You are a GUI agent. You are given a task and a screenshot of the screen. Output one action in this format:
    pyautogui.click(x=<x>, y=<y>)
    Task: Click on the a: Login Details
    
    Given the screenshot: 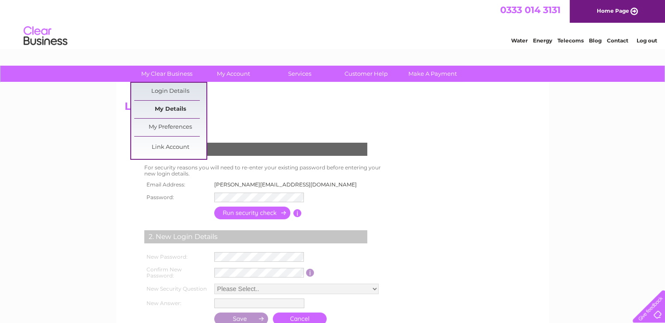 What is the action you would take?
    pyautogui.click(x=170, y=91)
    